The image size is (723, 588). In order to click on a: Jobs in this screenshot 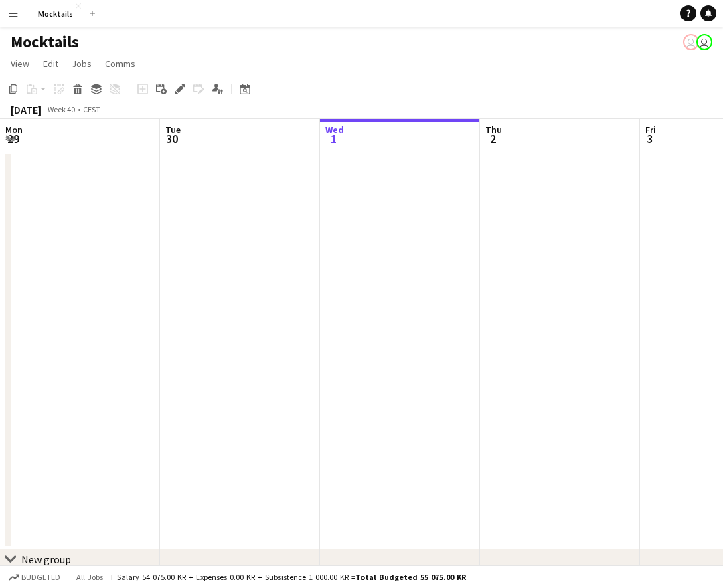, I will do `click(81, 64)`.